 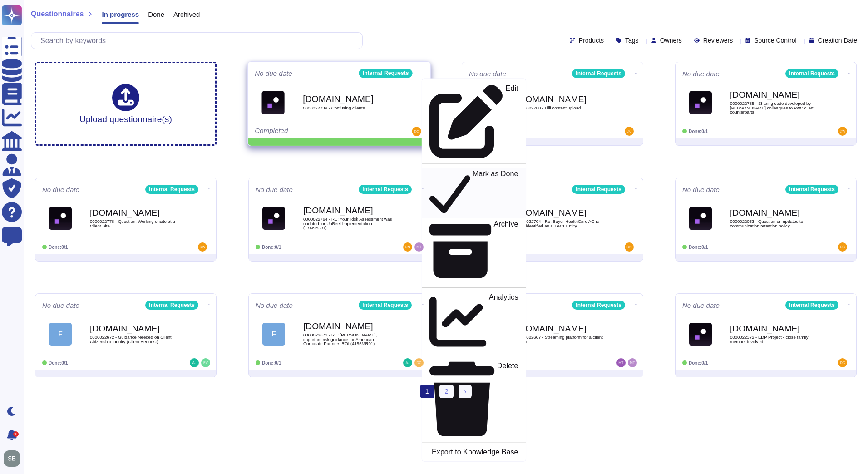 I want to click on span: 0000022739 - Confusing clients, so click(x=349, y=108).